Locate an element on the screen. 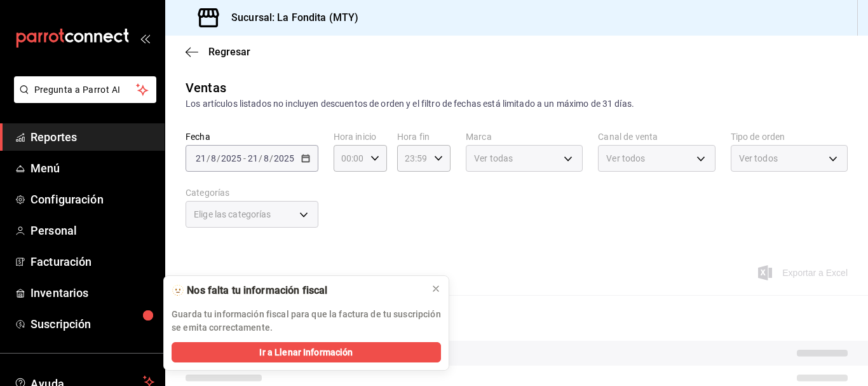 The image size is (868, 386). button: Ver ventas is located at coordinates (314, 284).